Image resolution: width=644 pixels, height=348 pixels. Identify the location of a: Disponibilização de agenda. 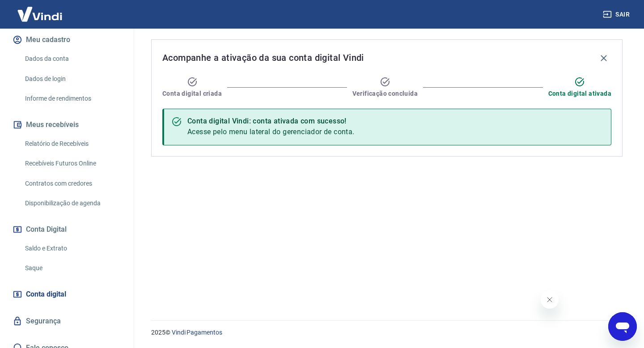
(72, 203).